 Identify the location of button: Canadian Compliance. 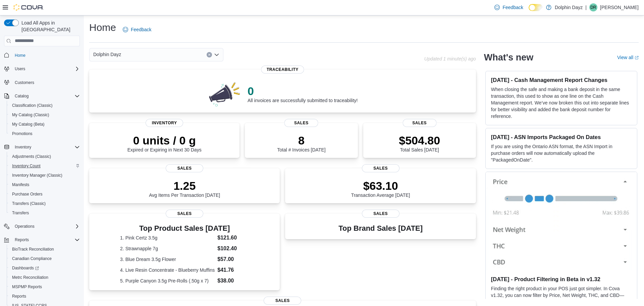
(45, 259).